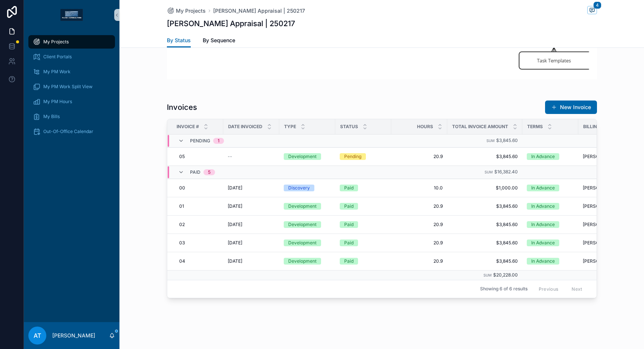 The height and width of the screenshot is (349, 644). Describe the element at coordinates (68, 87) in the screenshot. I see `span: My PM Work Split View` at that location.